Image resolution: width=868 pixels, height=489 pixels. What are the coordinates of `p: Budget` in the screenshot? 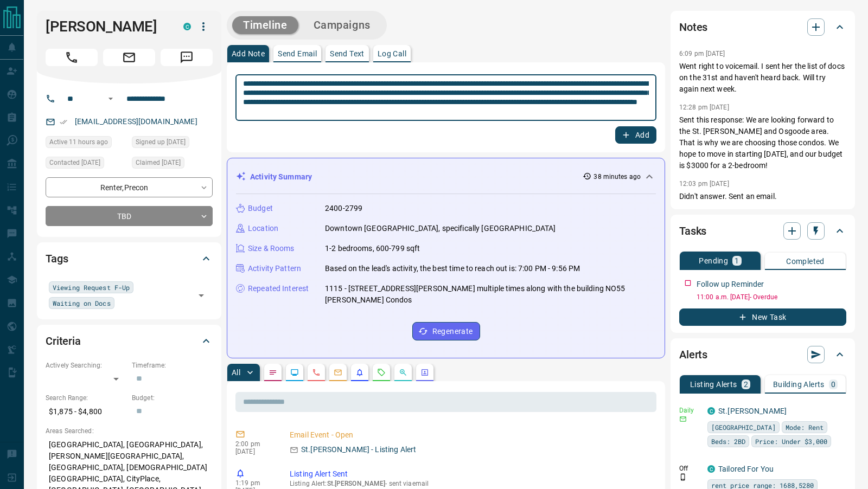 It's located at (261, 208).